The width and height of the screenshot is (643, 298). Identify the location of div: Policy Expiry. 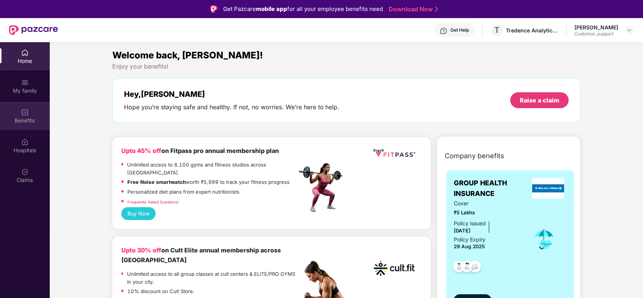
(469, 240).